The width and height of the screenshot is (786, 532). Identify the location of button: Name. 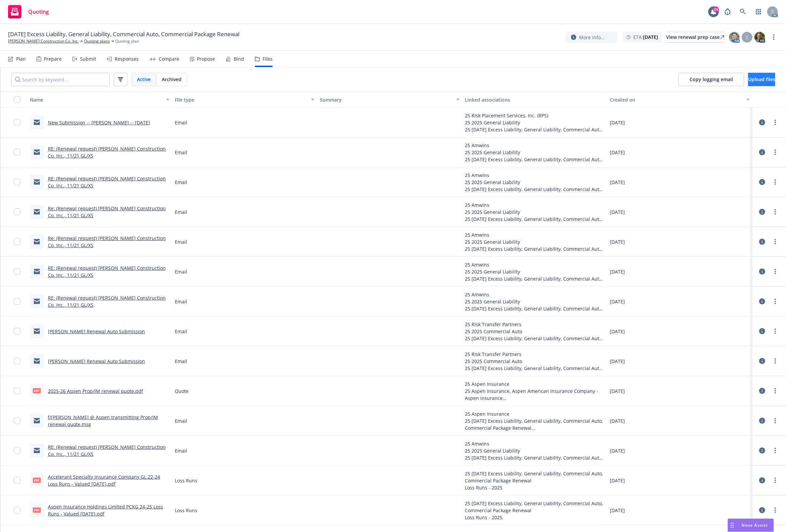
(100, 100).